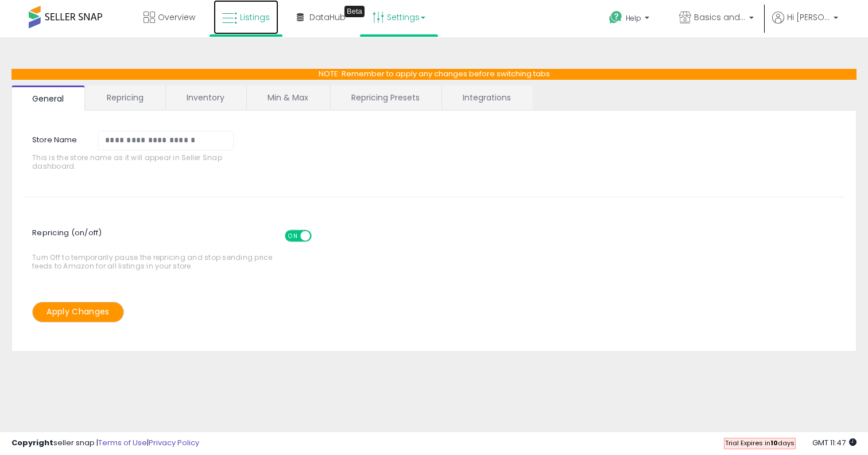 This screenshot has width=868, height=455. Describe the element at coordinates (48, 98) in the screenshot. I see `a: General` at that location.